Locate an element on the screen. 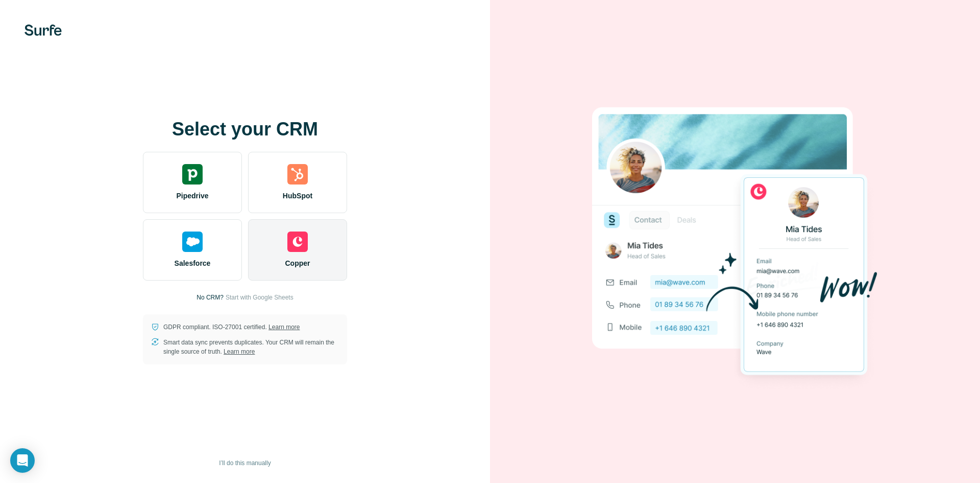 This screenshot has width=980, height=483. span: I’ll do this manually is located at coordinates (245, 462).